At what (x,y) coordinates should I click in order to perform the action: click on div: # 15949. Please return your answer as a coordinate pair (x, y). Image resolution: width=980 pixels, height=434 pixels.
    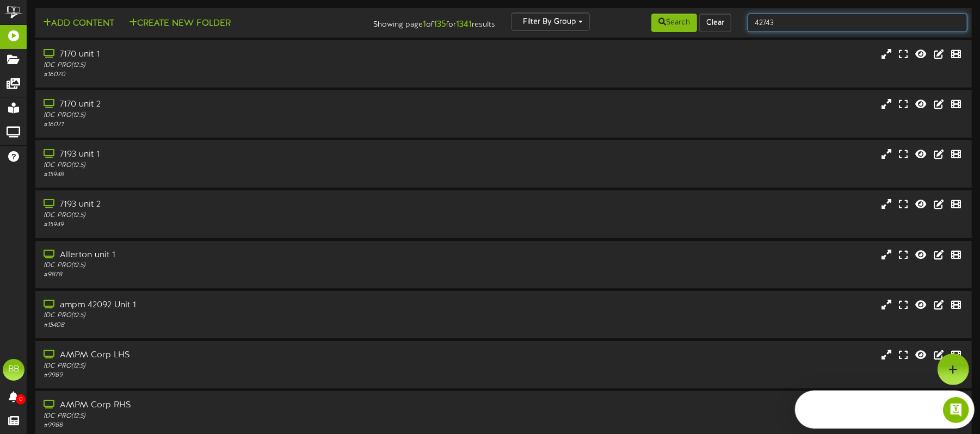
    Looking at the image, I should click on (230, 224).